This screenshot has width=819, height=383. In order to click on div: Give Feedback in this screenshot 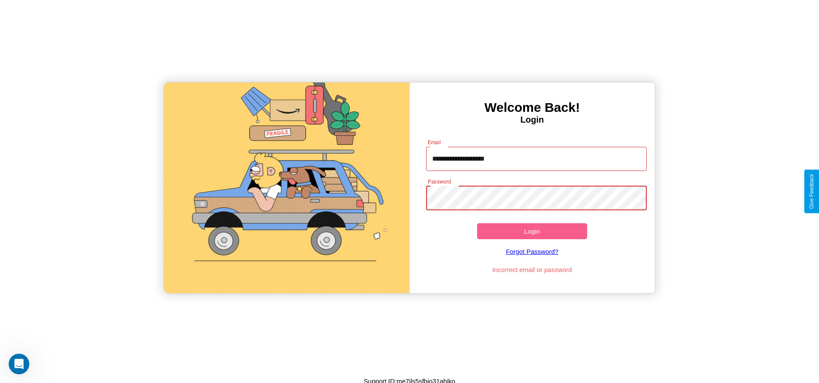, I will do `click(812, 191)`.